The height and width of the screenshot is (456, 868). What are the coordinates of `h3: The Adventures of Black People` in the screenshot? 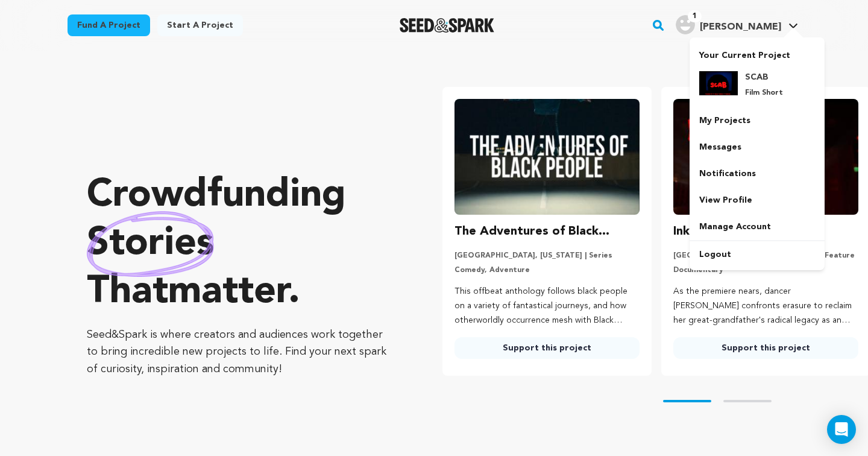 It's located at (547, 232).